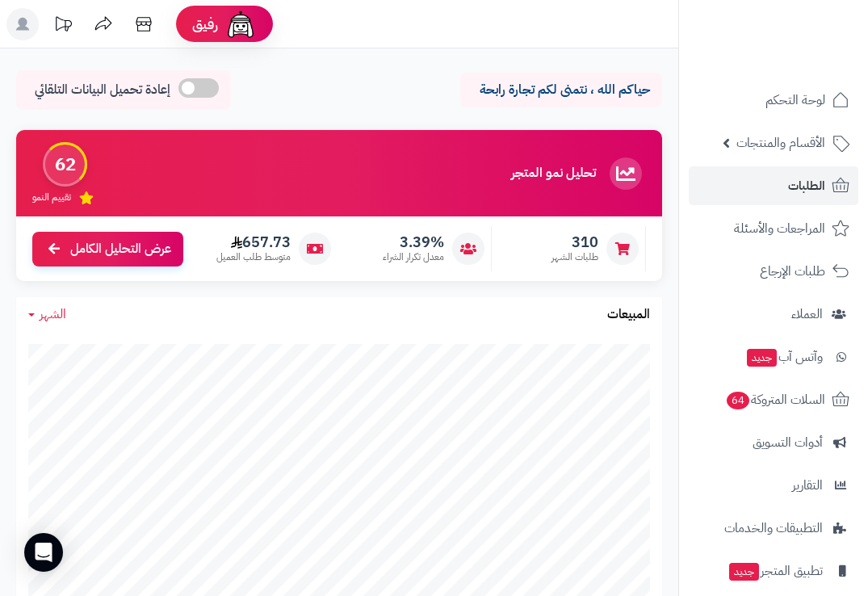 The height and width of the screenshot is (596, 868). What do you see at coordinates (784, 357) in the screenshot?
I see `span: وآتس آب` at bounding box center [784, 357].